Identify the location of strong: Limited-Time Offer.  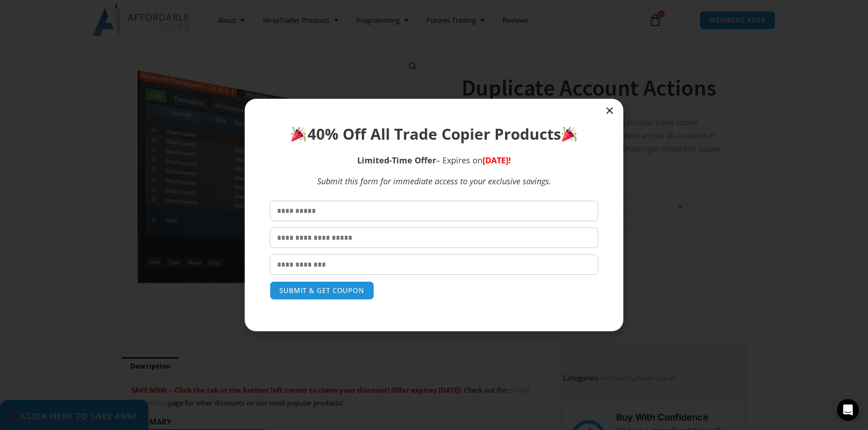
(396, 160).